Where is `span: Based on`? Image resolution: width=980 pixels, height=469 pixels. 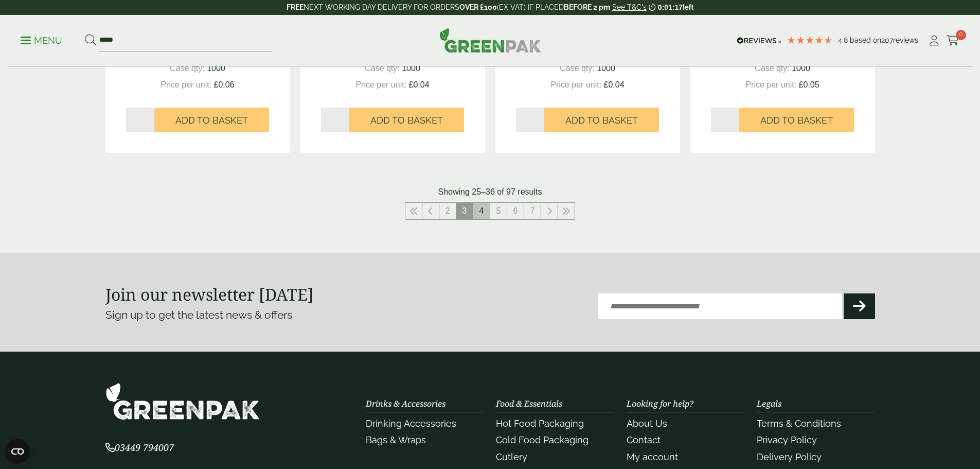
span: Based on is located at coordinates (865, 40).